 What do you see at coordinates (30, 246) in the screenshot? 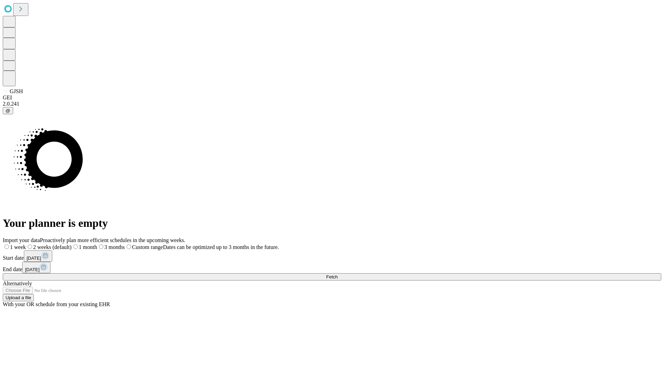
I see `input: 2 weeks (default)` at bounding box center [30, 246].